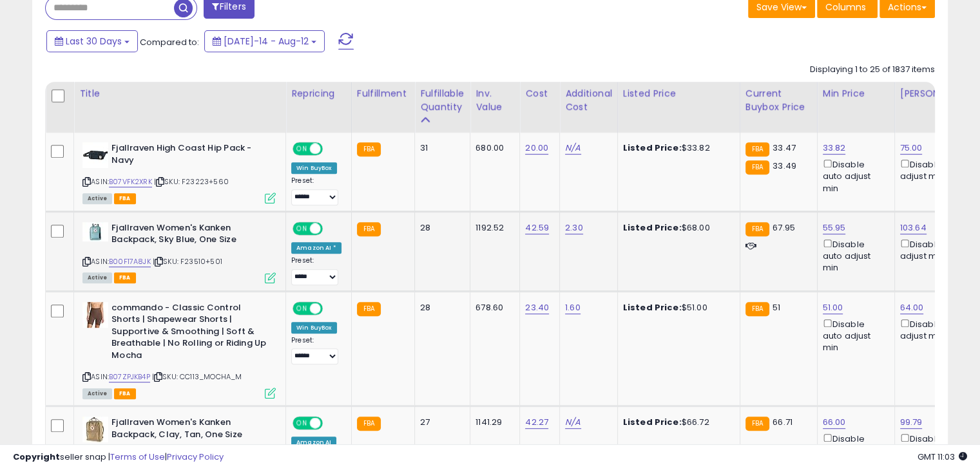  Describe the element at coordinates (676, 228) in the screenshot. I see `div: $68.00` at that location.